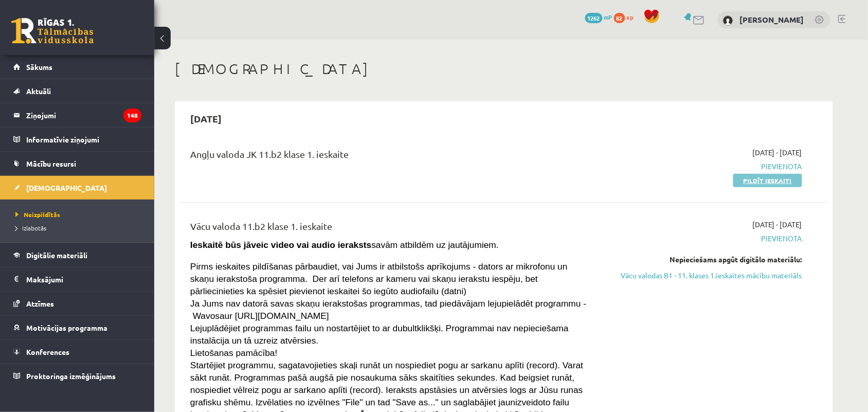  I want to click on span: Pirms ieskaites pildīšanas pārbaudiet, vai Jums ir atbilstošs aprīkojums - dators ar mikrofonu un..., so click(379, 279).